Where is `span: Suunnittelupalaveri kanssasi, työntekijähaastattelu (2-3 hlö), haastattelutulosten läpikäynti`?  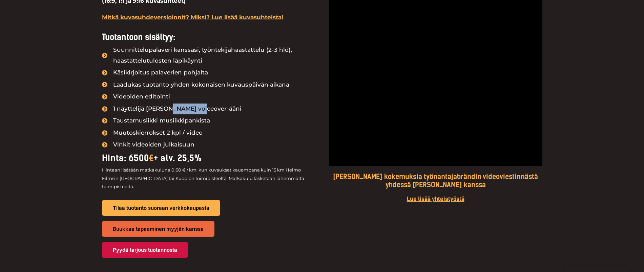
span: Suunnittelupalaveri kanssasi, työntekijähaastattelu (2-3 hlö), haastattelutulosten läpikäynti is located at coordinates (213, 55).